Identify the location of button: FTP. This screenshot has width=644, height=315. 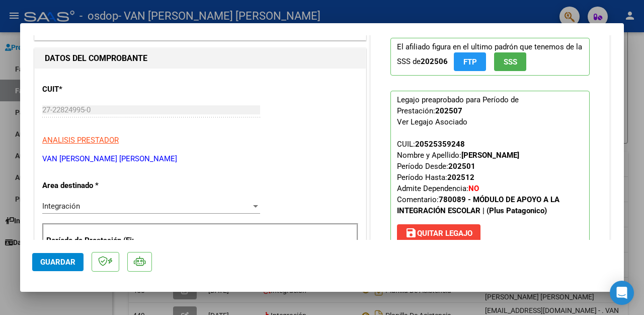
(469, 62).